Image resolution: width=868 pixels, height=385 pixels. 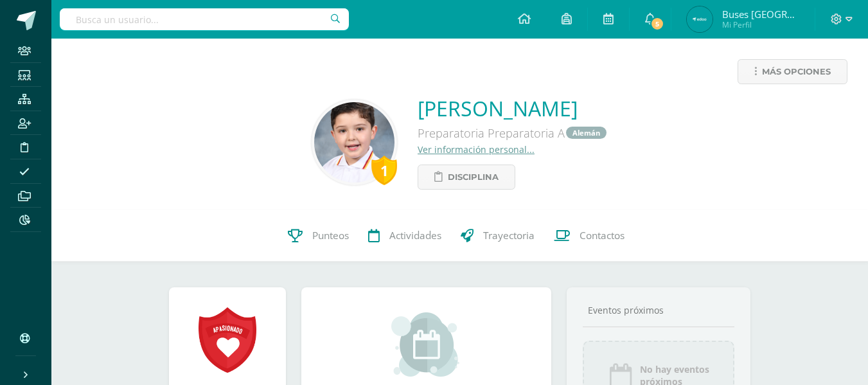 I want to click on div: 1, so click(x=384, y=170).